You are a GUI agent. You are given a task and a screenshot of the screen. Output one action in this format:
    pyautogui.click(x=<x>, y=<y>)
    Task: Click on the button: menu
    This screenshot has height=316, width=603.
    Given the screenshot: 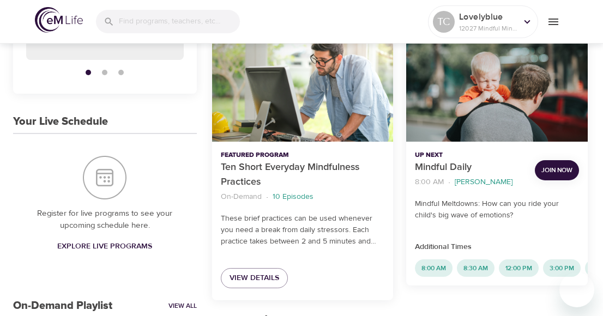 What is the action you would take?
    pyautogui.click(x=553, y=21)
    